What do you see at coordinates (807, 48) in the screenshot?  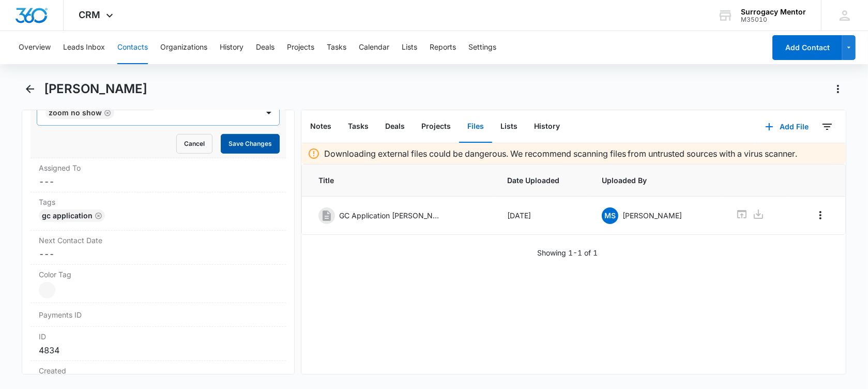 I see `button: Add Contact` at bounding box center [807, 48].